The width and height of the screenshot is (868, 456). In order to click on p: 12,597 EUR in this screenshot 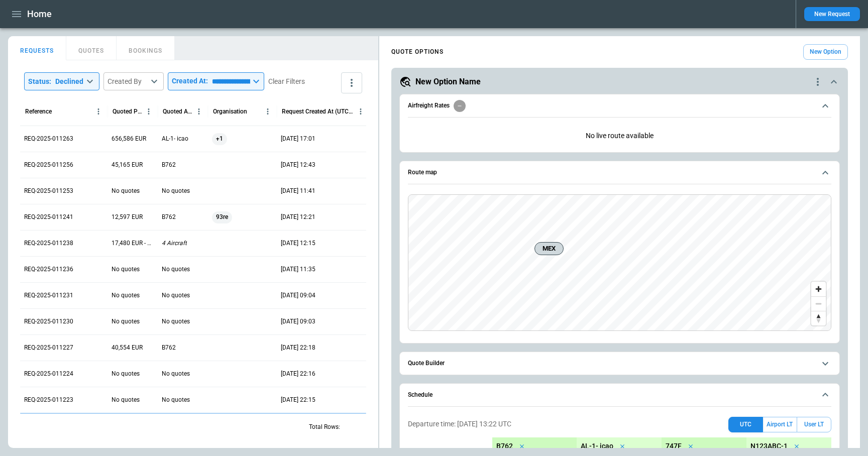, I will do `click(127, 217)`.